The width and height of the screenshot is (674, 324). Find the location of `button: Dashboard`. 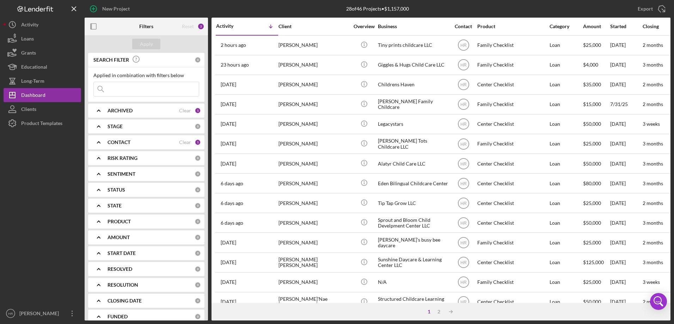

button: Dashboard is located at coordinates (42, 95).